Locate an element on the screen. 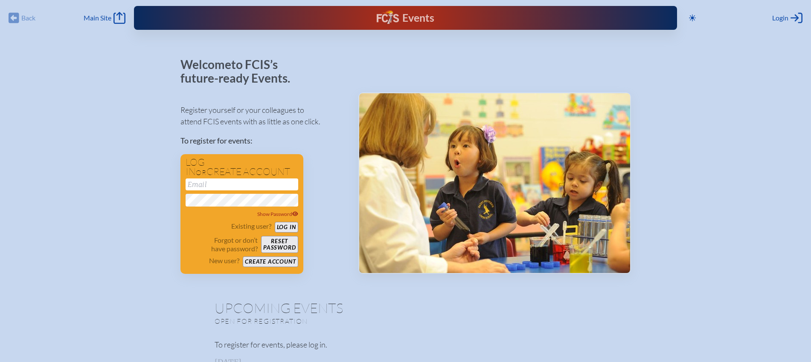  span: Main Site is located at coordinates (97, 18).